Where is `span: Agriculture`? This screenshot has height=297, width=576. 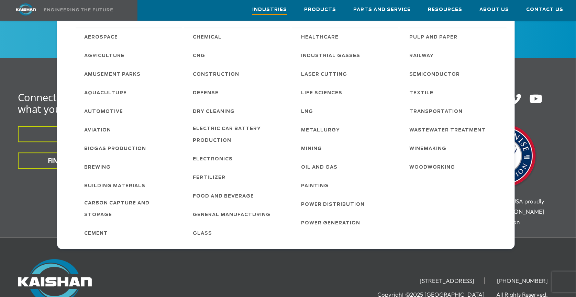 span: Agriculture is located at coordinates (105, 56).